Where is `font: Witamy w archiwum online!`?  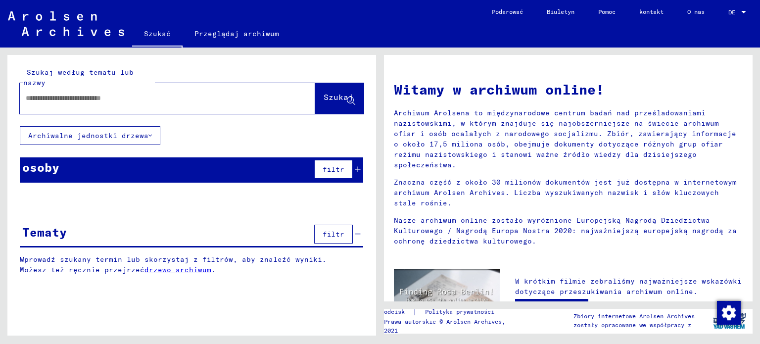 font: Witamy w archiwum online! is located at coordinates (499, 89).